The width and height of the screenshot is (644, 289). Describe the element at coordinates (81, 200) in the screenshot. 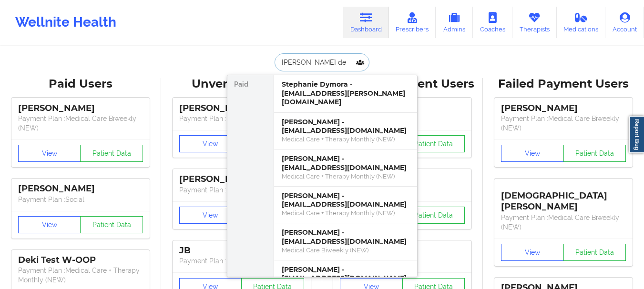

I see `p: Payment Plan : Social` at that location.